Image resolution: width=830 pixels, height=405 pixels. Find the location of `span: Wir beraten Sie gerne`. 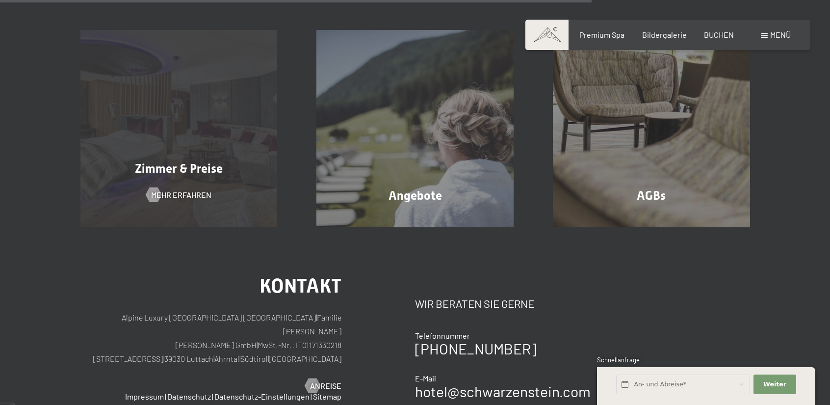

span: Wir beraten Sie gerne is located at coordinates (474, 303).